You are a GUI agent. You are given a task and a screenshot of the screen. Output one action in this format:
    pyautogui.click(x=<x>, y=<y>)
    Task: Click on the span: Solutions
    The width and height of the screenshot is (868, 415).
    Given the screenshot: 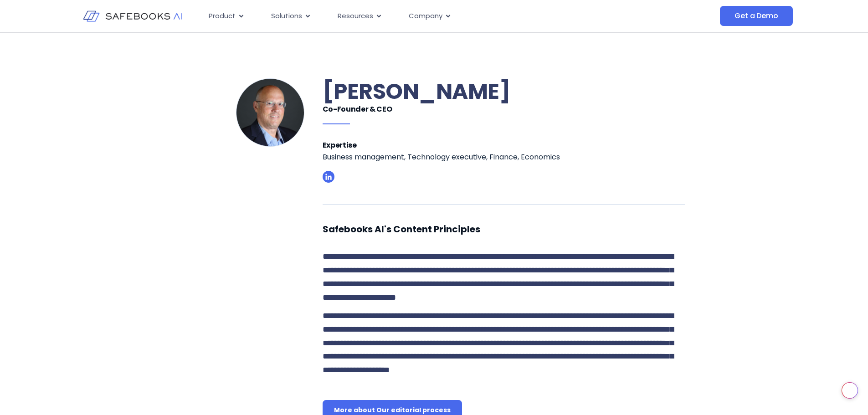 What is the action you would take?
    pyautogui.click(x=287, y=16)
    